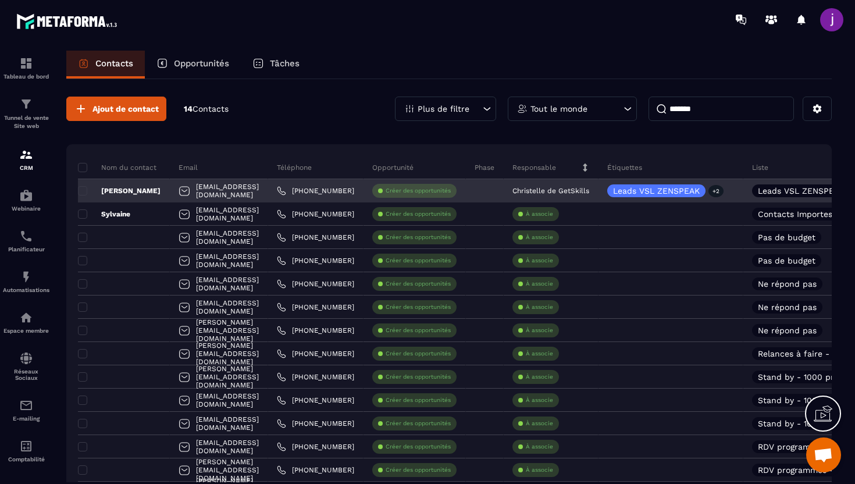  I want to click on p: +2, so click(716, 191).